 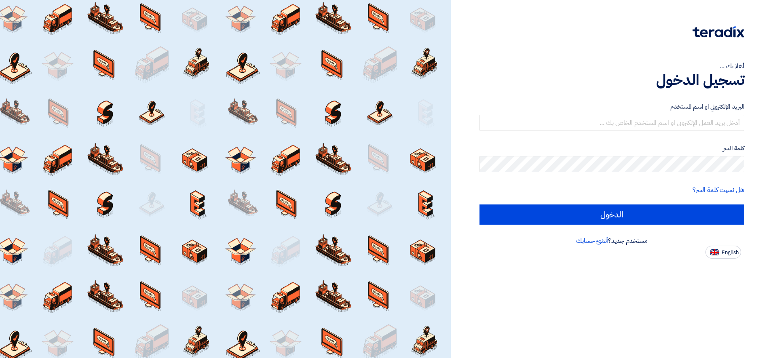 I want to click on img: Teradix logo, so click(x=719, y=32).